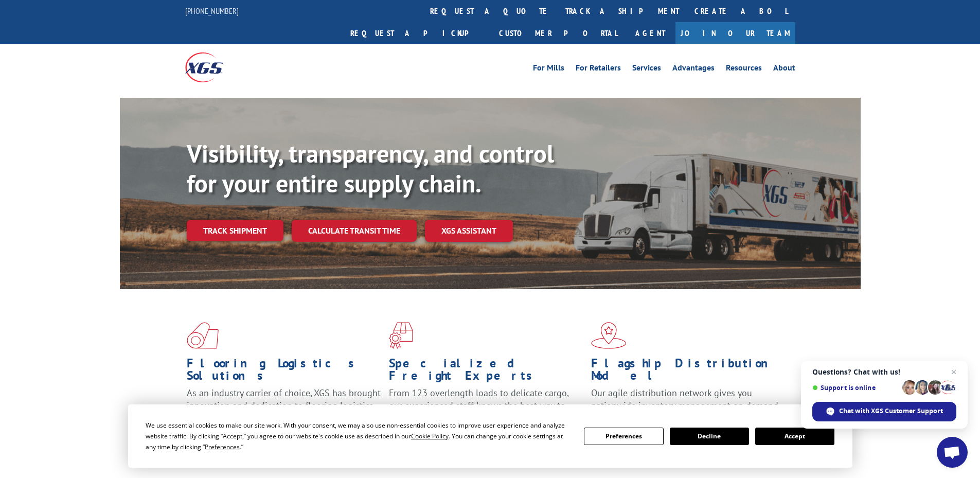 The height and width of the screenshot is (478, 980). I want to click on a: XGS ASSISTANT, so click(469, 231).